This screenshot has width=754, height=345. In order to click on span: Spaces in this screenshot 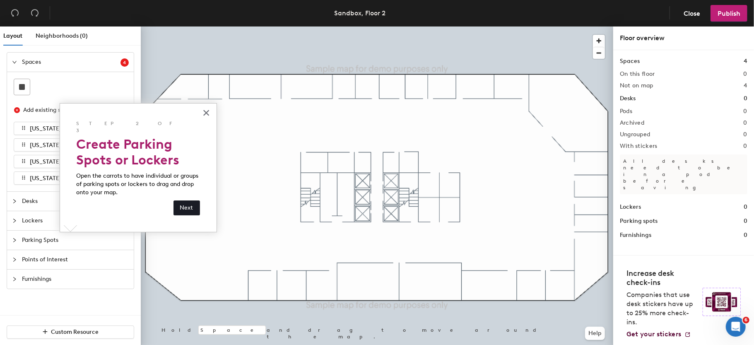, I will do `click(71, 62)`.